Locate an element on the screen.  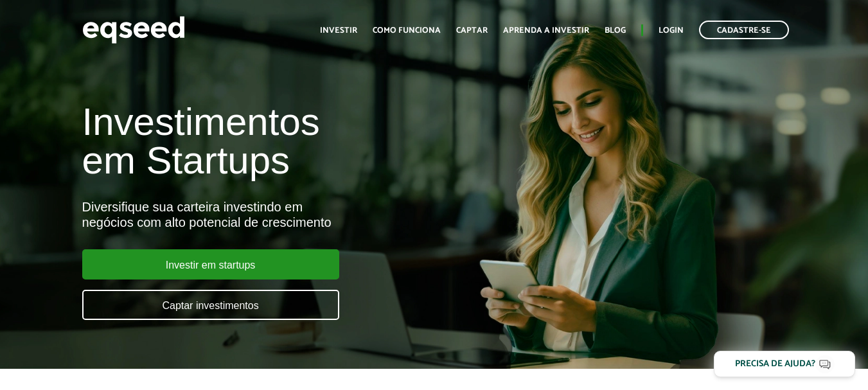
a: Investir is located at coordinates (338, 30).